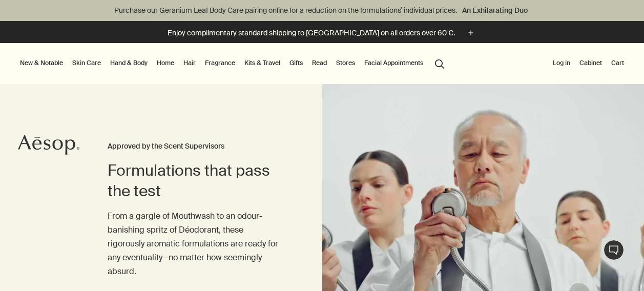 This screenshot has height=291, width=644. What do you see at coordinates (617, 63) in the screenshot?
I see `button: Cart` at bounding box center [617, 63].